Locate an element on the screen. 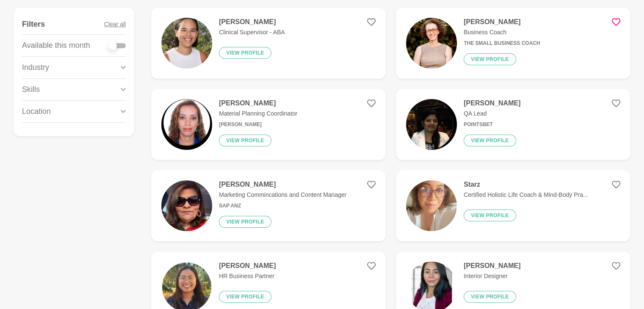 The image size is (644, 309). p: Interior Designer is located at coordinates (492, 276).